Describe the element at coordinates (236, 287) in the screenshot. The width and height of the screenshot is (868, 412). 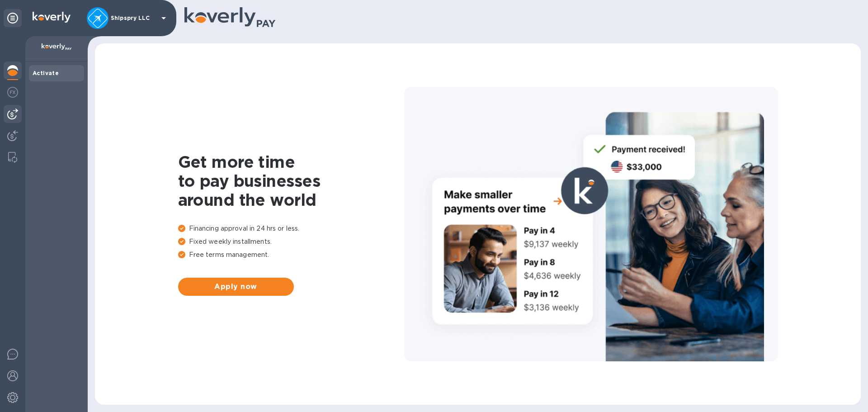
I see `span: Apply now` at that location.